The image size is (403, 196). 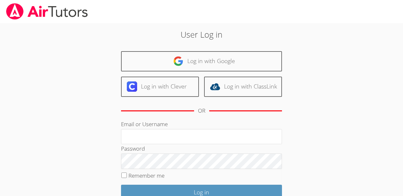 I want to click on img: google-logo-50288ca7cdecda66e5e0955fdab243c47b7ad437acaf1139b6f446037453330a.svg, so click(x=178, y=61).